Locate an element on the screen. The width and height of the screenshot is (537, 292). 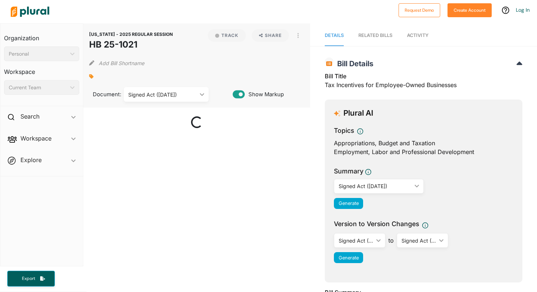
div: Add tags is located at coordinates (91, 76).